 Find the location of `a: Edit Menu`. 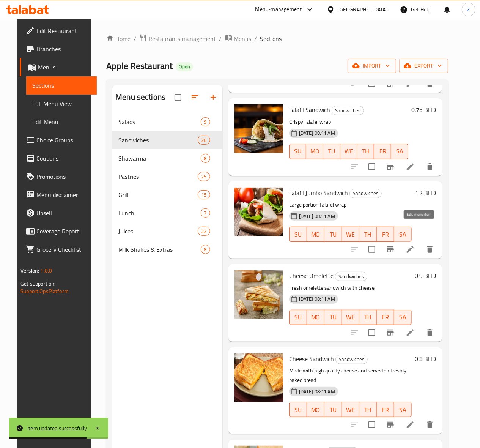

a: Edit Menu is located at coordinates (61, 122).